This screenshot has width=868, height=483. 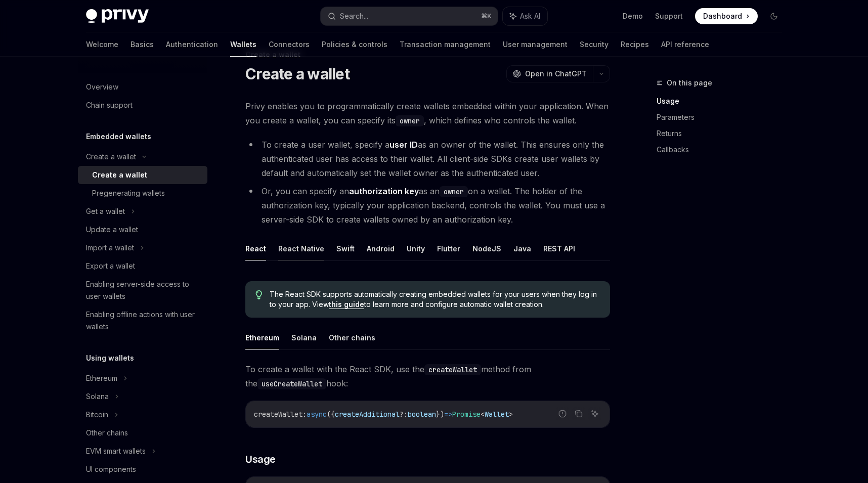 I want to click on div: Enabling offline actions with user wallets, so click(x=144, y=321).